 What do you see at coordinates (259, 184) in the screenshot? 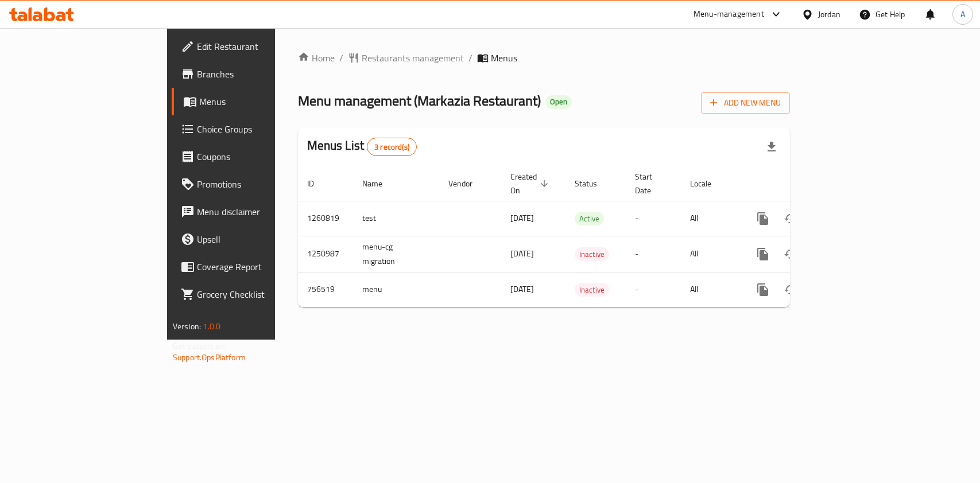
I see `span: Promotions` at bounding box center [259, 184].